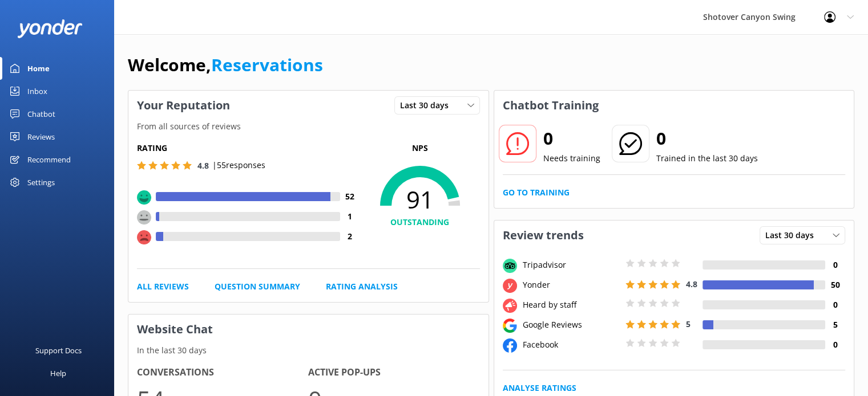 This screenshot has width=868, height=396. I want to click on span: 91, so click(420, 199).